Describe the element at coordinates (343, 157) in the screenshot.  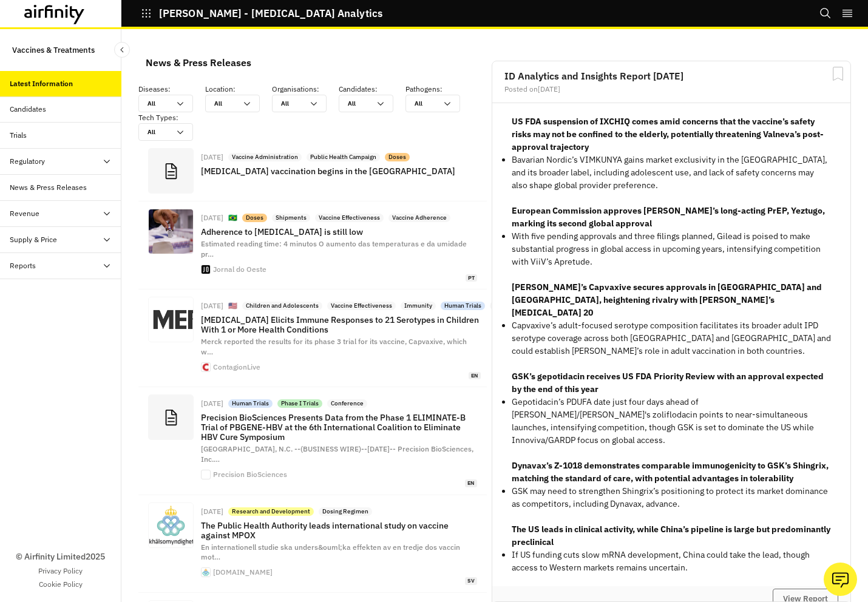
I see `p: Public Health Campaign` at that location.